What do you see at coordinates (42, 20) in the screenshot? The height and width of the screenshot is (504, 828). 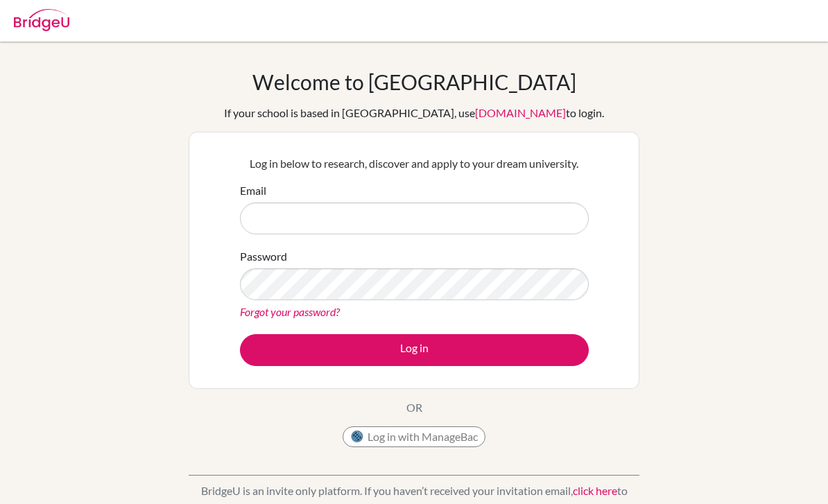 I see `img: Bridge-U` at bounding box center [42, 20].